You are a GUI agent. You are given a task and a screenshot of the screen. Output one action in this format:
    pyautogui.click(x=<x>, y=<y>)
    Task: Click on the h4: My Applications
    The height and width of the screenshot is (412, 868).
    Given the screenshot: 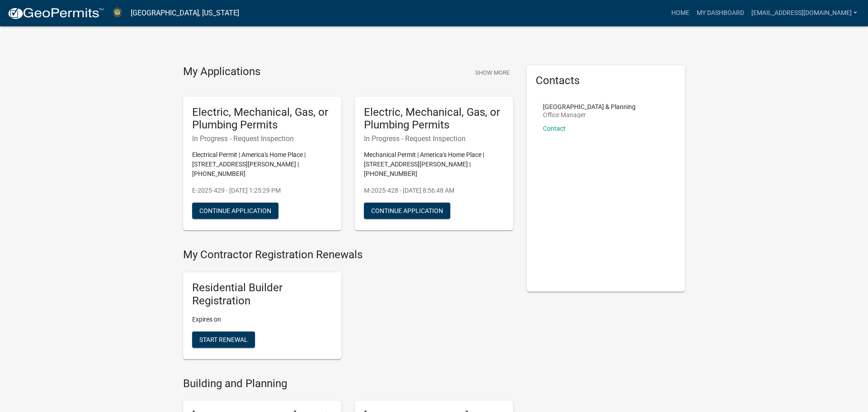 What is the action you would take?
    pyautogui.click(x=221, y=72)
    